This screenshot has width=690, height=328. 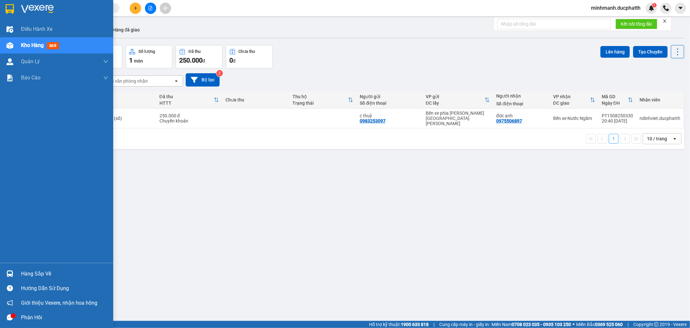 I want to click on div: Chuyển khoản, so click(x=189, y=121).